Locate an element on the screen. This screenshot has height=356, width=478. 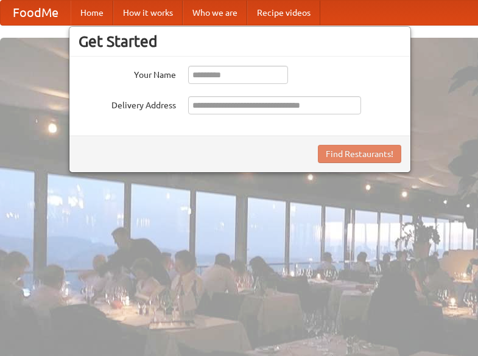
button: Find Restaurants! is located at coordinates (359, 154).